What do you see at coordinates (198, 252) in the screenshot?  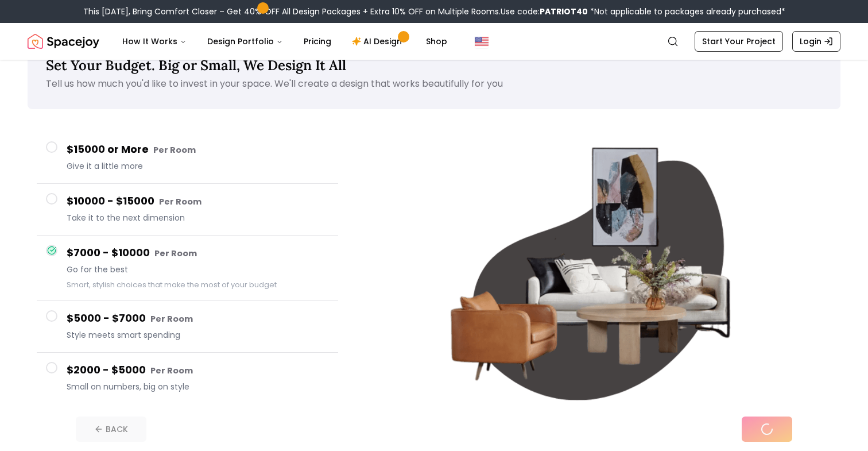 I see `h4: $7000 - $10000` at bounding box center [198, 252].